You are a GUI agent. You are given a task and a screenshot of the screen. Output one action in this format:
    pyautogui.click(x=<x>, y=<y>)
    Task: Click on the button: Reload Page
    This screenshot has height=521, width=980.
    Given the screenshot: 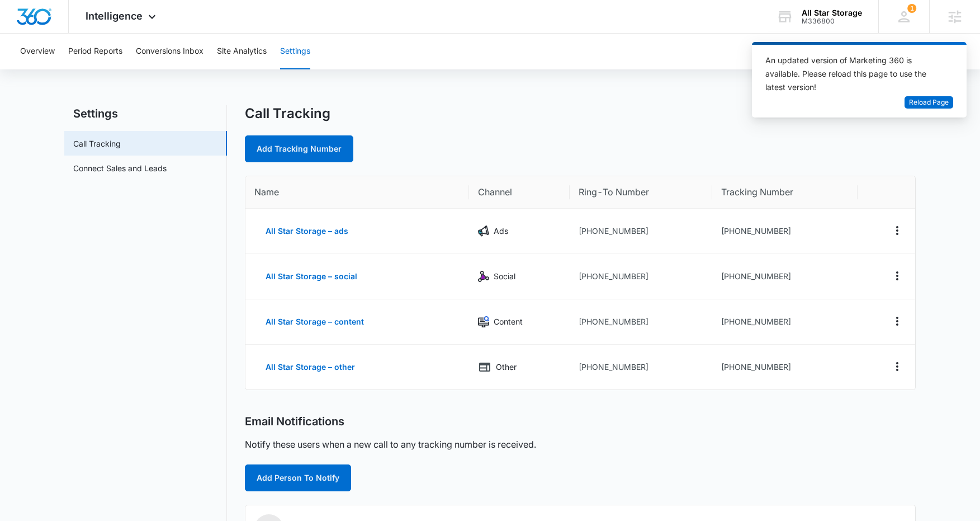 What is the action you would take?
    pyautogui.click(x=928, y=103)
    